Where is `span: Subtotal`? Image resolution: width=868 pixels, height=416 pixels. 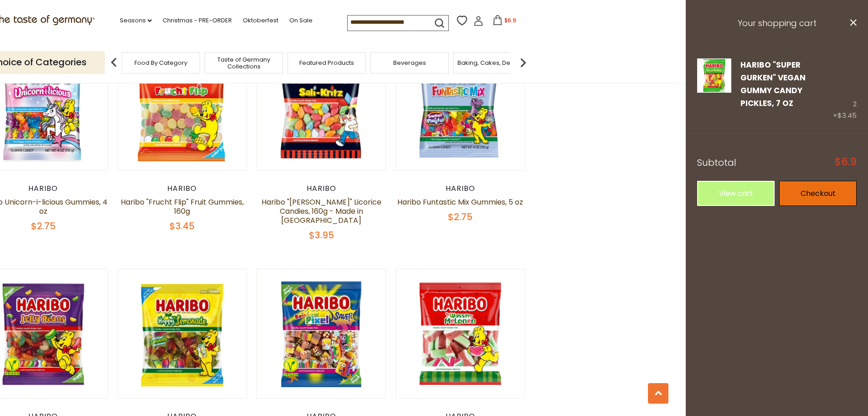 span: Subtotal is located at coordinates (717, 163).